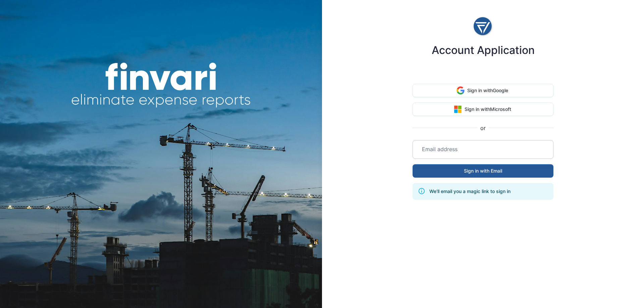 This screenshot has height=308, width=644. Describe the element at coordinates (483, 110) in the screenshot. I see `button: Sign in withMicrosoft` at that location.